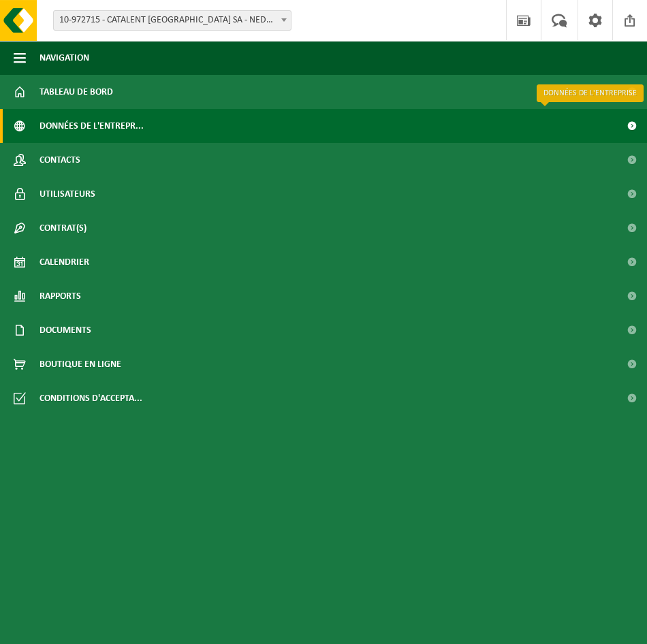 Image resolution: width=647 pixels, height=644 pixels. Describe the element at coordinates (76, 92) in the screenshot. I see `span: Tableau de bord` at that location.